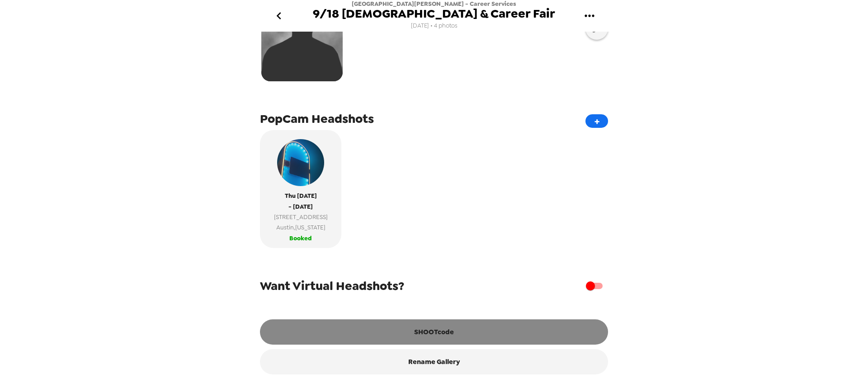  What do you see at coordinates (589, 16) in the screenshot?
I see `button: gallery menu` at bounding box center [589, 16].